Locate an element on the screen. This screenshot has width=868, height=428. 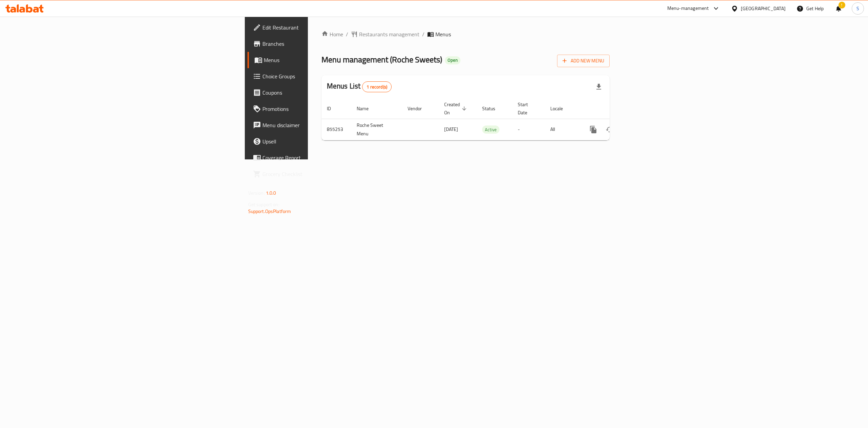
span: Name is located at coordinates (367, 109).